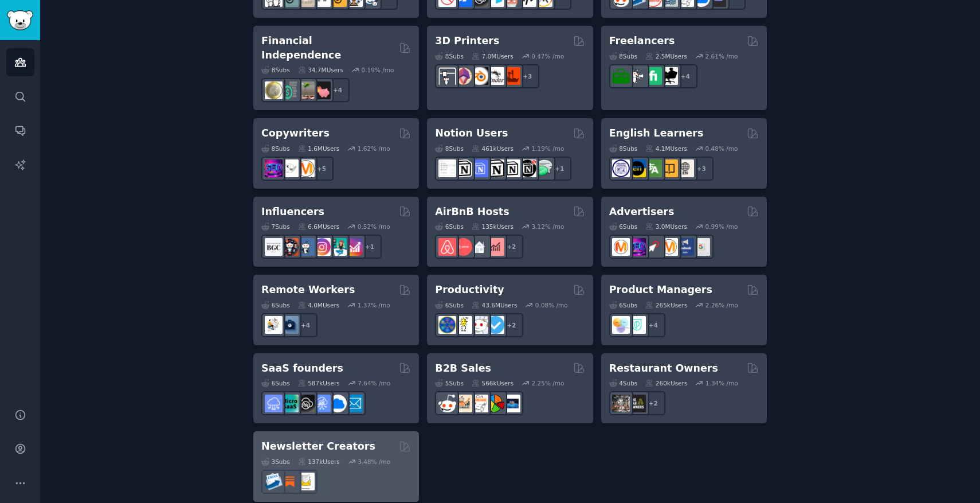 The image size is (980, 503). Describe the element at coordinates (289, 481) in the screenshot. I see `img: Substack` at that location.